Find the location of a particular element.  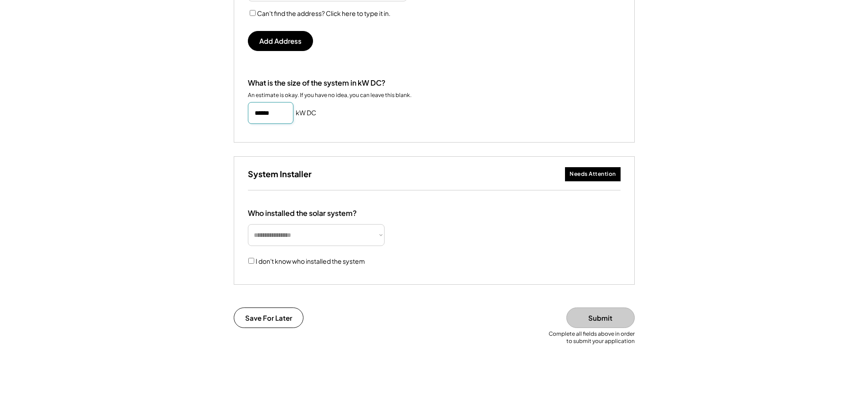

div: An estimate is okay. If you have no idea, you can leave this blank. is located at coordinates (329, 95).